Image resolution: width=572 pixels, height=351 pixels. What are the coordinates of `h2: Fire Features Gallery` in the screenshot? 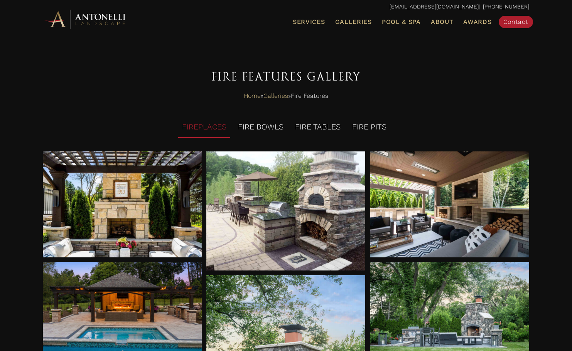 It's located at (286, 77).